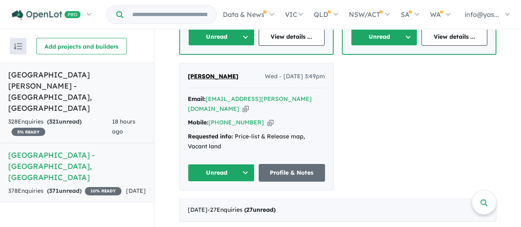 This screenshot has height=227, width=521. What do you see at coordinates (123, 127) in the screenshot?
I see `span: 18 hours ago` at bounding box center [123, 127].